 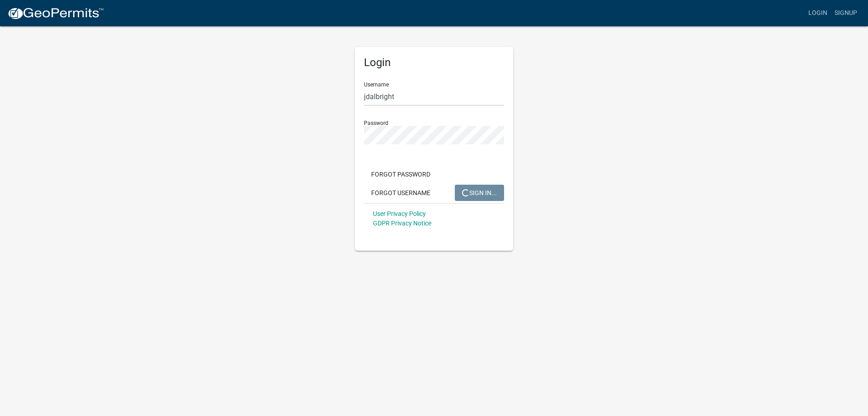 I want to click on button: SIGN IN..., so click(x=480, y=193).